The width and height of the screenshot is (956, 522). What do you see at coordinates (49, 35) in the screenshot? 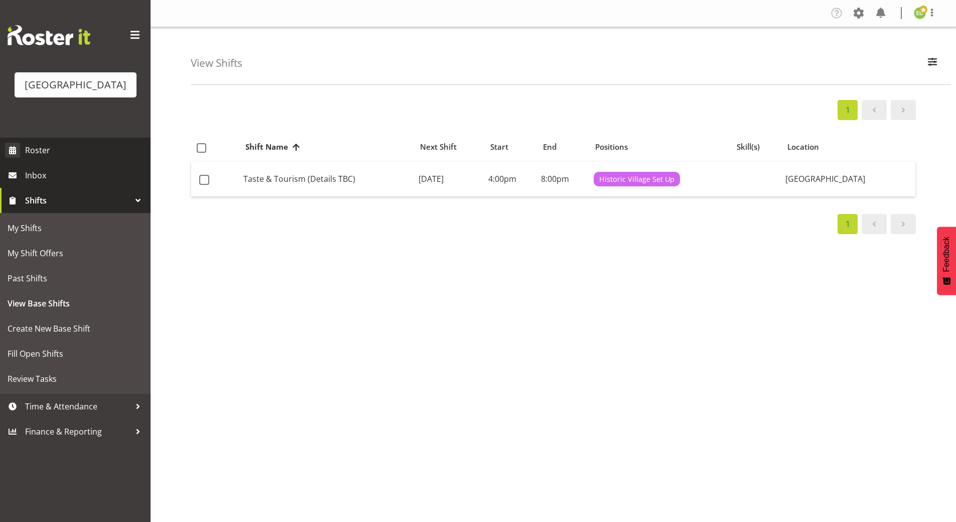
I see `img: Rosterit website logo` at bounding box center [49, 35].